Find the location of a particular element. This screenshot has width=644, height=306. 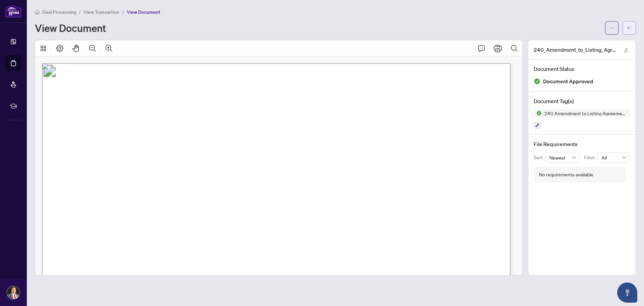

p: Sort: is located at coordinates (540, 157).